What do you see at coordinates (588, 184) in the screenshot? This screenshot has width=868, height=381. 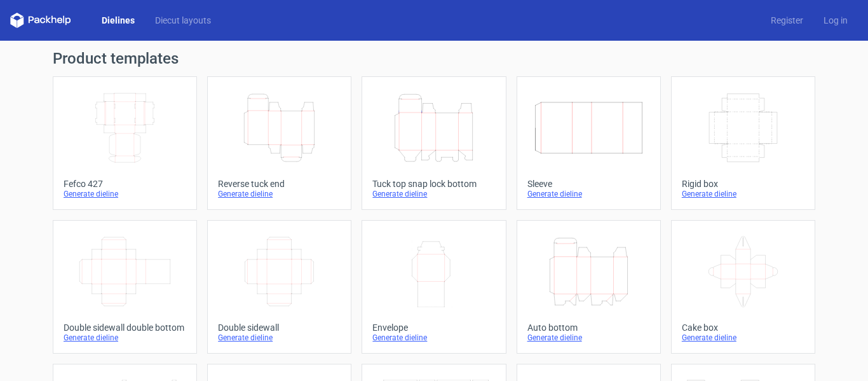 I see `div: Sleeve` at bounding box center [588, 184].